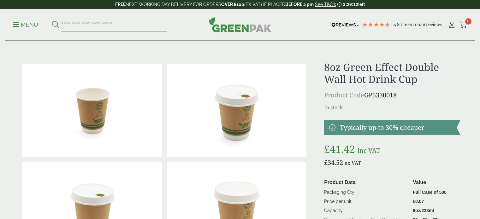  I want to click on span: Product Code, so click(344, 95).